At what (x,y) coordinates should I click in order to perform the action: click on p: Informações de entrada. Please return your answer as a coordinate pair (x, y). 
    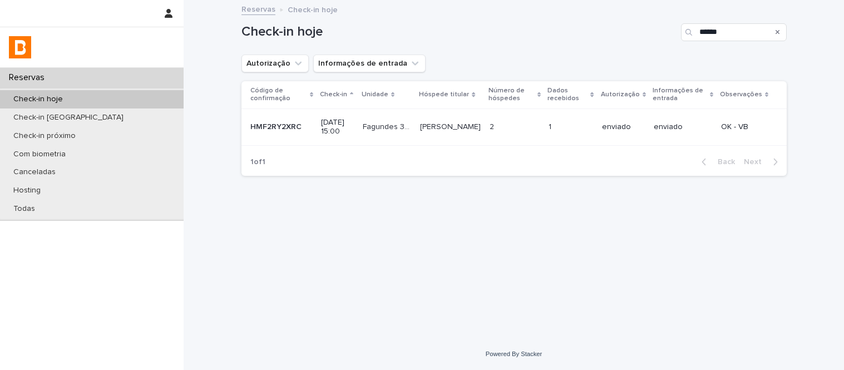
    Looking at the image, I should click on (680, 95).